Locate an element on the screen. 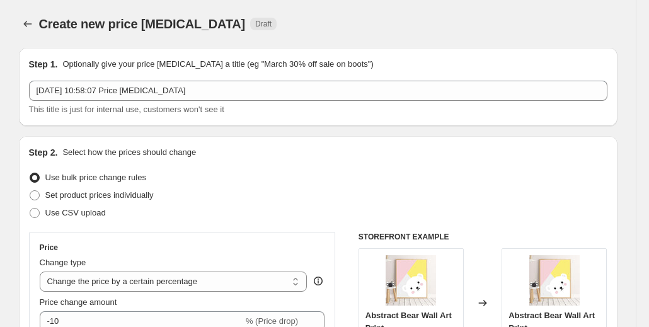 This screenshot has height=327, width=649. span: This title is just for internal use, customers won't see it is located at coordinates (127, 109).